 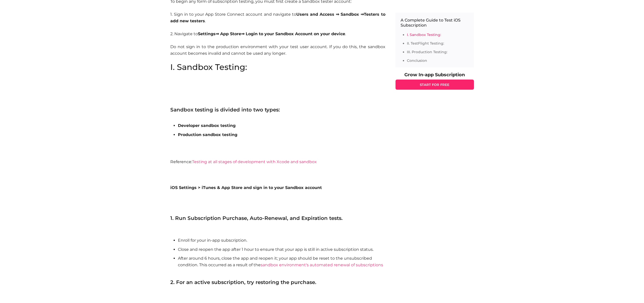 I want to click on a: sandbox environment's automated renewal of subscriptions, so click(x=322, y=264).